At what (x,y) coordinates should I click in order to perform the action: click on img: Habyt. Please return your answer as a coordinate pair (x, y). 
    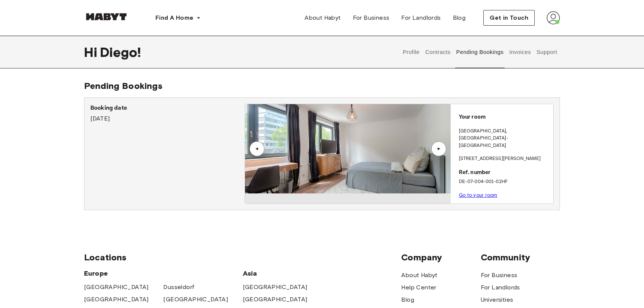
    Looking at the image, I should click on (106, 17).